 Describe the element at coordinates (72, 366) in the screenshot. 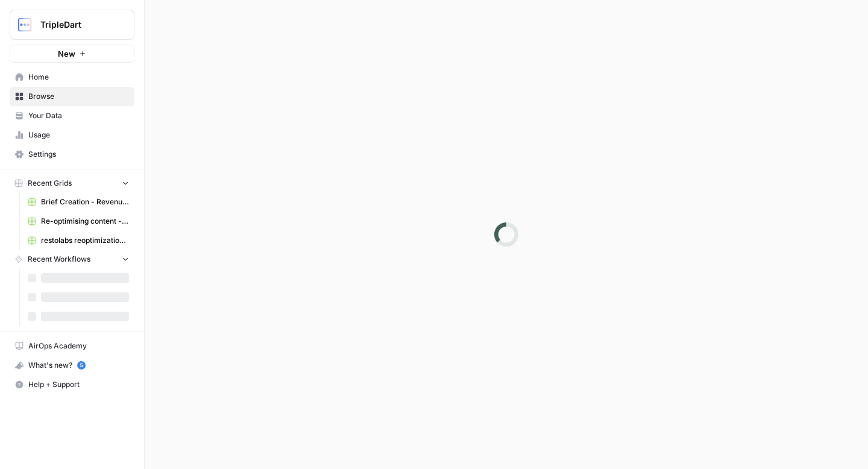

I see `div: What's new?` at that location.